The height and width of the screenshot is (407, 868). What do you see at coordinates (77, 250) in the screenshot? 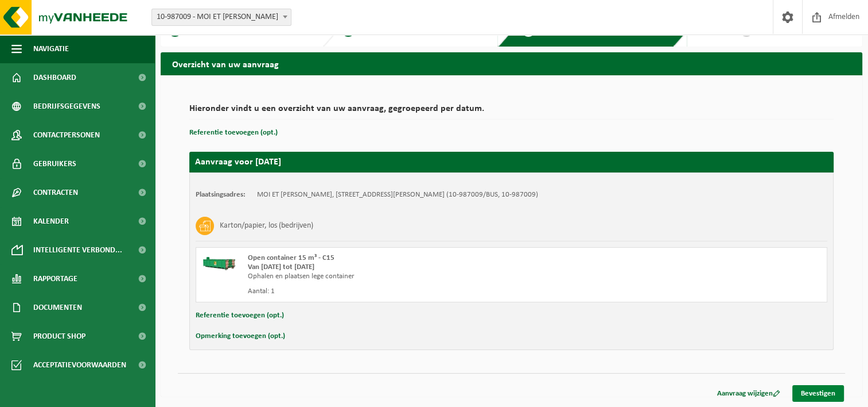
I see `span: Intelligente verbond...` at bounding box center [77, 250].